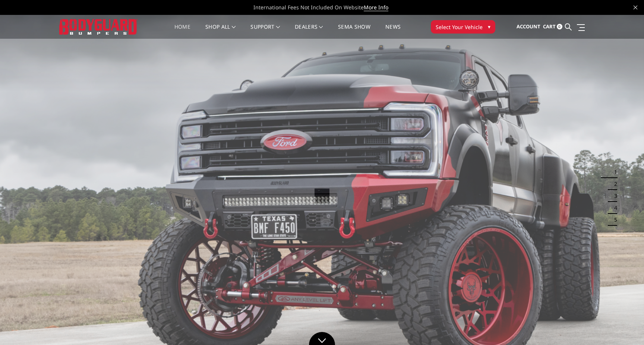 This screenshot has width=644, height=345. I want to click on a: More Info, so click(376, 7).